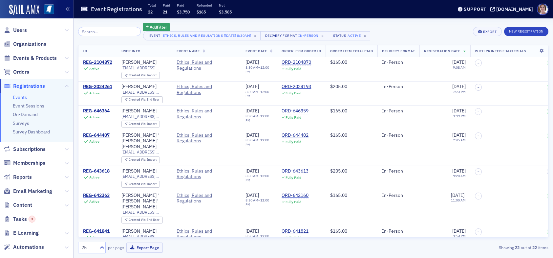 The height and width of the screenshot is (258, 553). What do you see at coordinates (459, 67) in the screenshot?
I see `time: 9:08 AM` at bounding box center [459, 67].